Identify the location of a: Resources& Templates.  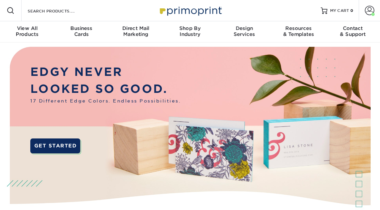
(299, 32).